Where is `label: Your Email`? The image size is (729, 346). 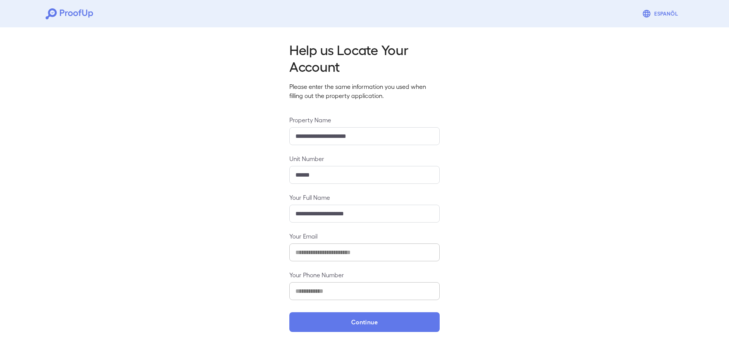
label: Your Email is located at coordinates (365, 236).